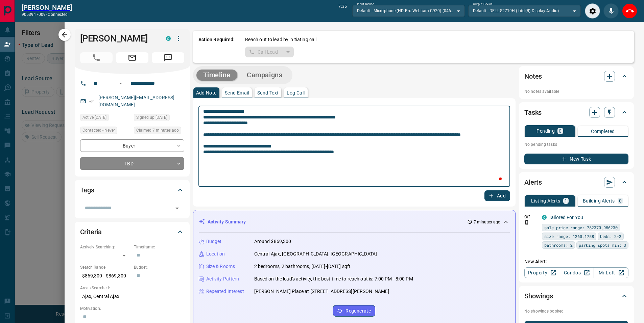  Describe the element at coordinates (334, 279) in the screenshot. I see `p: Based on the lead's activity, the best time to reach out is: 7:00 PM - 8:00 PM` at that location.